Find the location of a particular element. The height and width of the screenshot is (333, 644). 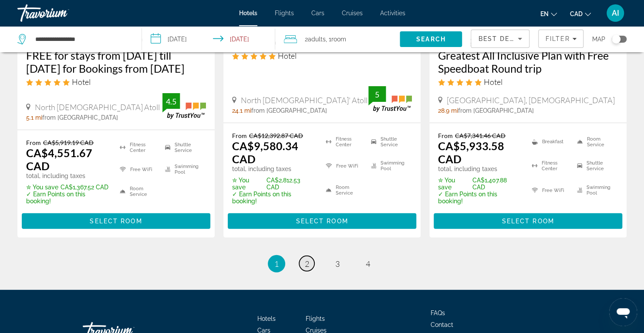

a: Cars is located at coordinates (318, 13).